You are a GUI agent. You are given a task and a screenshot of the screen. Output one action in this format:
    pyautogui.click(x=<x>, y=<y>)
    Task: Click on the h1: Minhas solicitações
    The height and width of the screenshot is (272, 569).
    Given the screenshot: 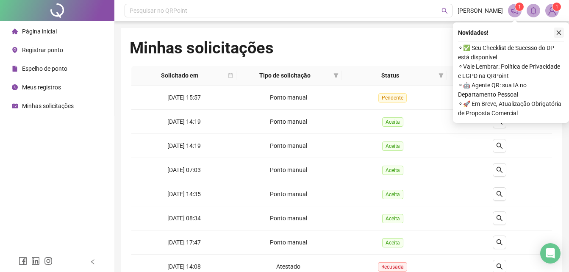 What is the action you would take?
    pyautogui.click(x=202, y=48)
    